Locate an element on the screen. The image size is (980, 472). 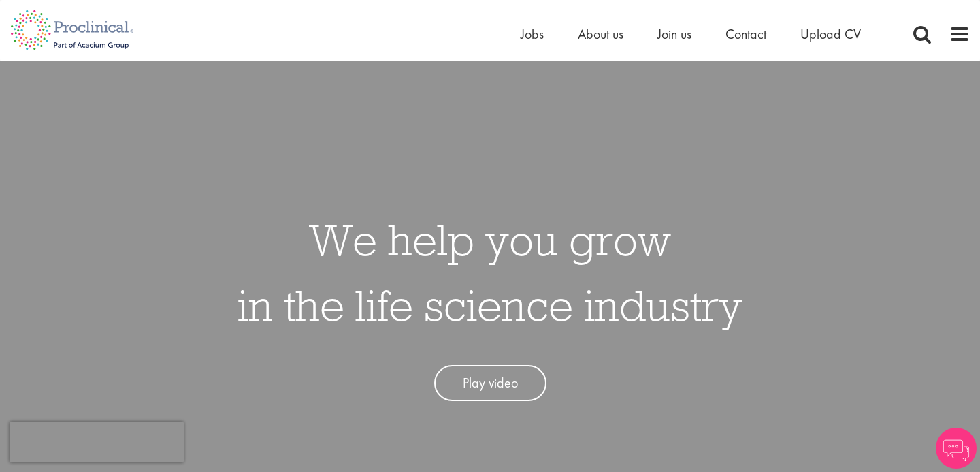
a: Play video is located at coordinates (490, 382).